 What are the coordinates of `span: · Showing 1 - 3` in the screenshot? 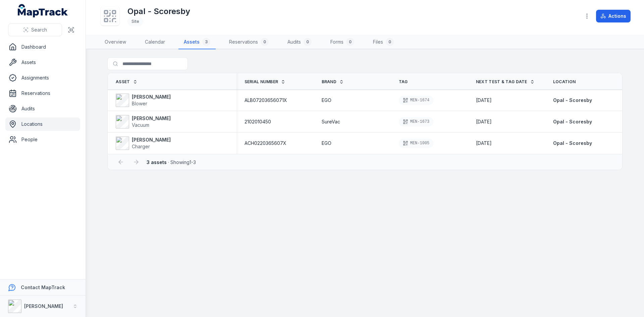 It's located at (171, 162).